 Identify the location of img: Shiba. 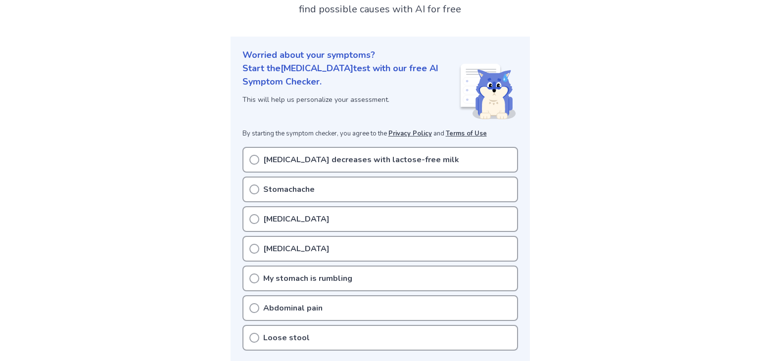
(487, 92).